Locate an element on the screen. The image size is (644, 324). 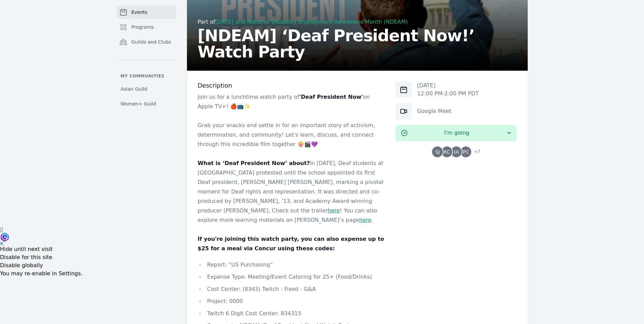
p: Grab your snacks and settle in for an important story of activism, determination, and community! ... is located at coordinates (291, 135).